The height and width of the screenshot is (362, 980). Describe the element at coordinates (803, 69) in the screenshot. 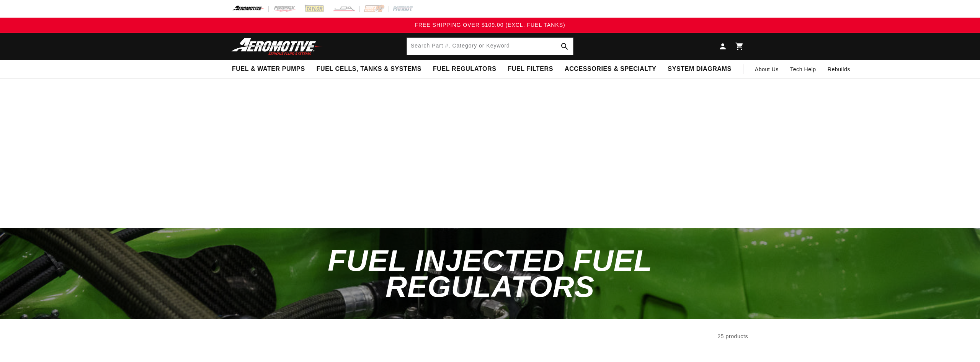

I see `span: Tech Help` at that location.